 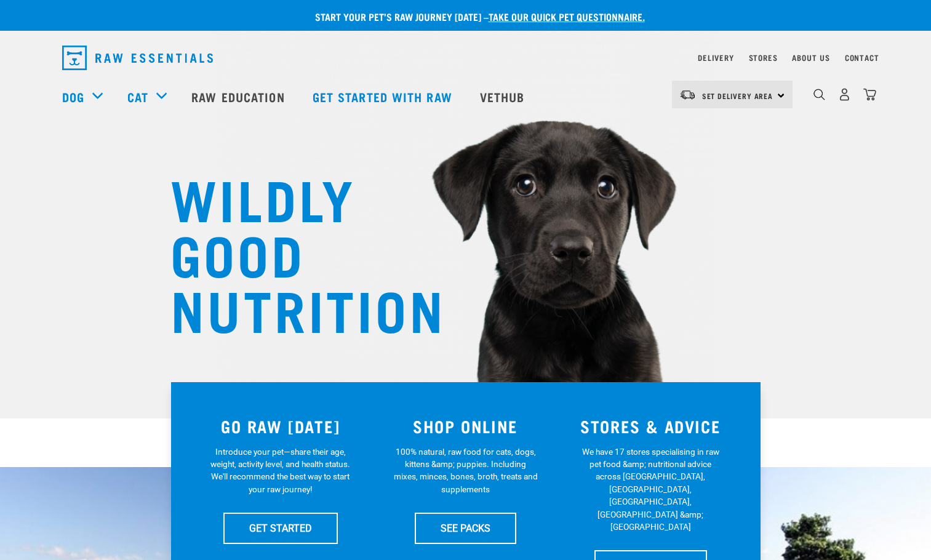 What do you see at coordinates (844, 94) in the screenshot?
I see `img: user.png` at bounding box center [844, 94].